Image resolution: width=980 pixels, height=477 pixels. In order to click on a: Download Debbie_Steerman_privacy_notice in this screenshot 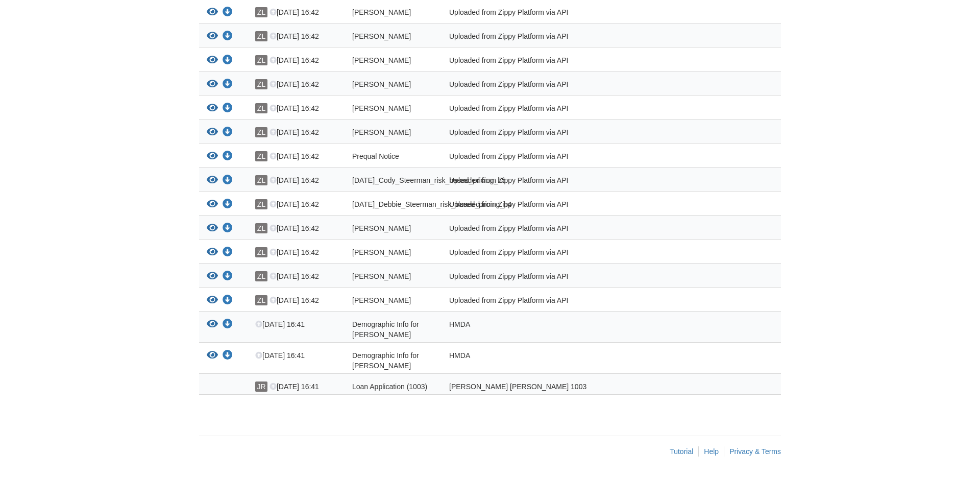, I will do `click(227, 253)`.